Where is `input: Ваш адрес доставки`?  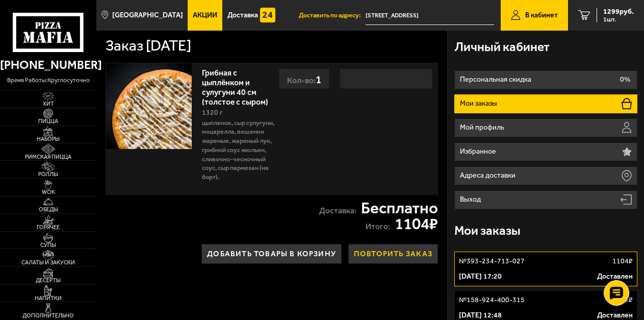 input: Ваш адрес доставки is located at coordinates (430, 15).